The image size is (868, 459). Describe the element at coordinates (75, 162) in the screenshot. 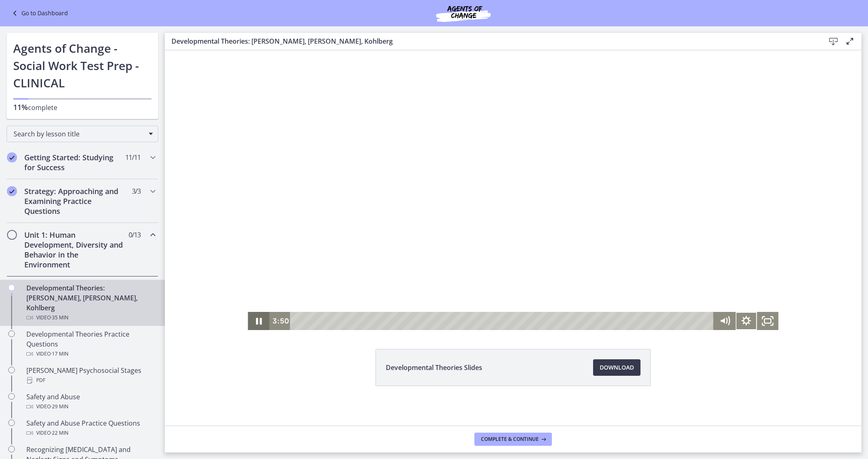

I see `h2: Getting Started: Studying for Success` at that location.